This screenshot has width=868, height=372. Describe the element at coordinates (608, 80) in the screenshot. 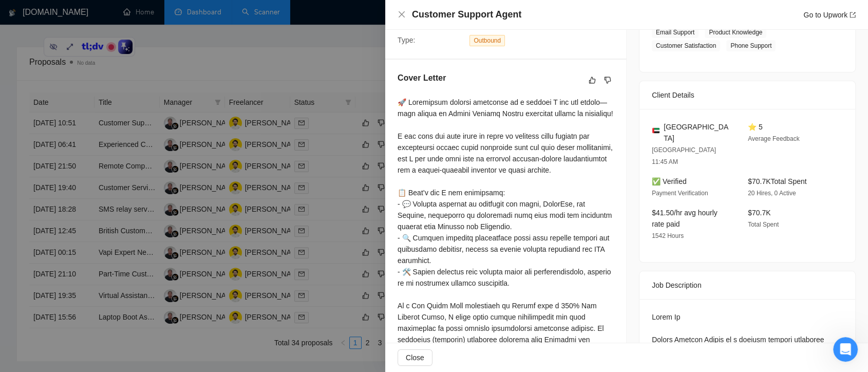

I see `span: dislike` at that location.